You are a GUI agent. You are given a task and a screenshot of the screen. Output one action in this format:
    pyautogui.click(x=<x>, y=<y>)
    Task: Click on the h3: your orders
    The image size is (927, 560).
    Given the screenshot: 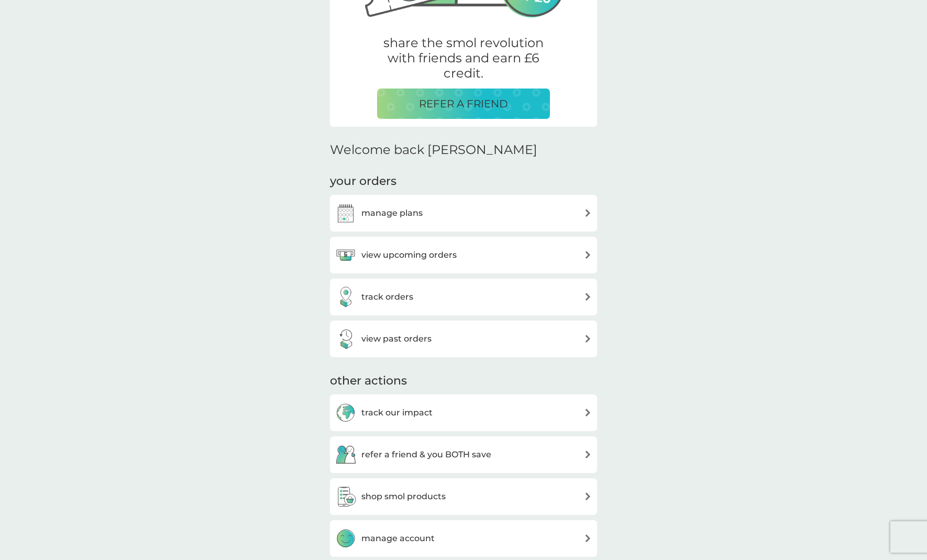 What is the action you would take?
    pyautogui.click(x=363, y=181)
    